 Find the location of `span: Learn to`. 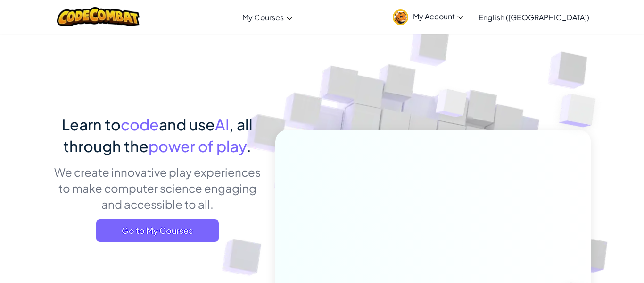

span: Learn to is located at coordinates (91, 124).